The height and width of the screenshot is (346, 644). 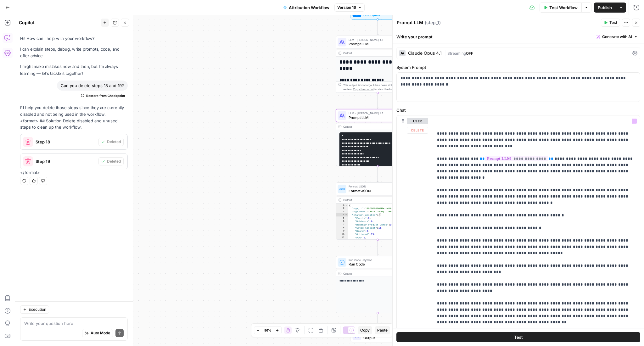 What do you see at coordinates (425, 53) in the screenshot?
I see `div: Claude Opus 4.1` at bounding box center [425, 53].